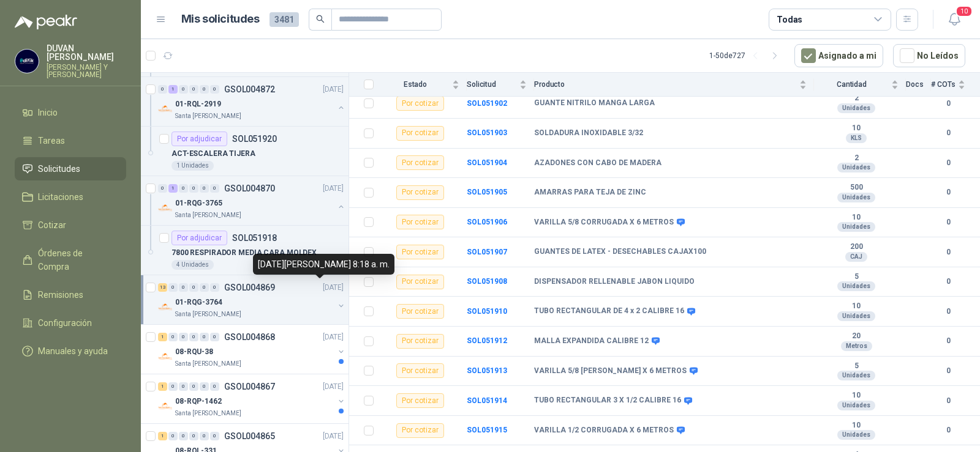 The image size is (980, 452). I want to click on b: DISPENSADOR RELLENABLE JABON LIQUIDO, so click(615, 282).